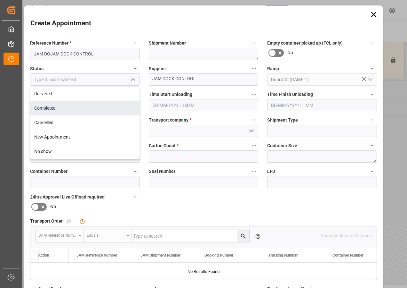 The height and width of the screenshot is (288, 407). Describe the element at coordinates (373, 171) in the screenshot. I see `button: LFD` at that location.